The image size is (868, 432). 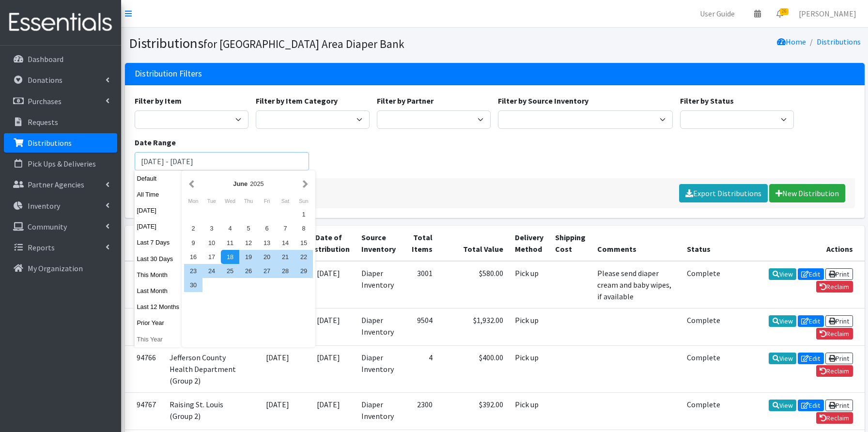 I want to click on a: 26, so click(x=780, y=14).